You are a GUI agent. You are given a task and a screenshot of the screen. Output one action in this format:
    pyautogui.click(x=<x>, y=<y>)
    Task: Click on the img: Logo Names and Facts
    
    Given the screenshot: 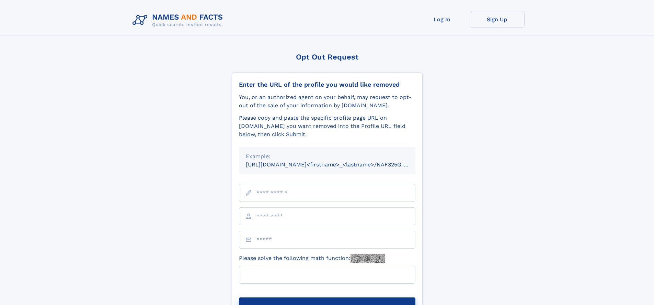 What is the action you would take?
    pyautogui.click(x=179, y=20)
    